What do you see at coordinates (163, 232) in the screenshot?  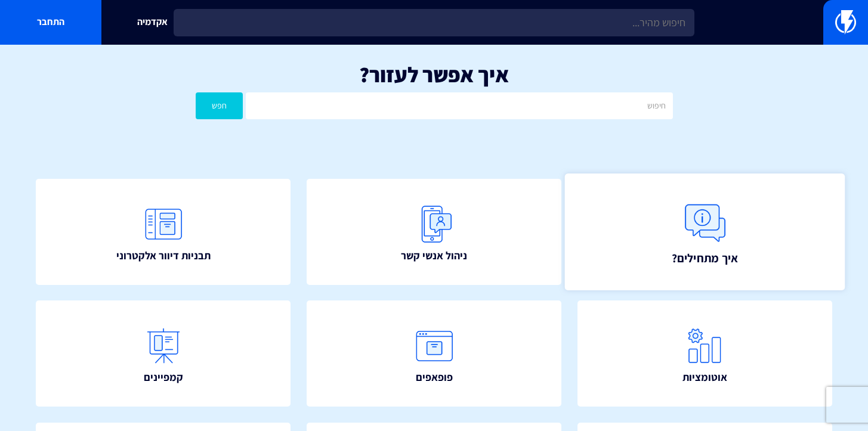 I see `a: תבניות דיוור אלקטרוני` at bounding box center [163, 232].